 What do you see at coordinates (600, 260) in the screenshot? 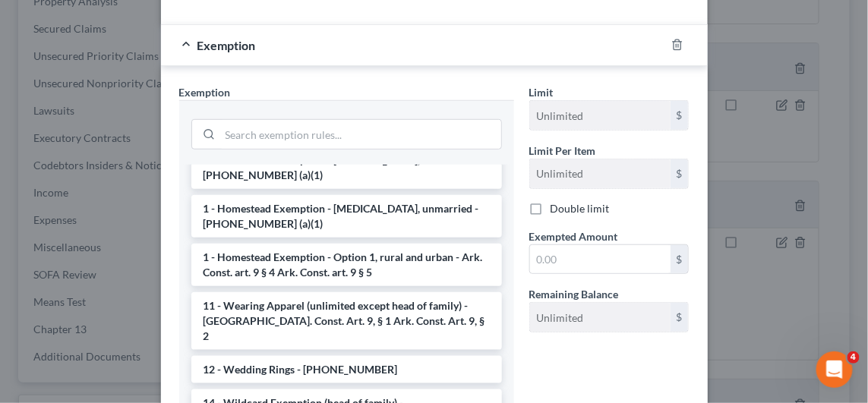
I see `input: 0.00` at bounding box center [600, 260].